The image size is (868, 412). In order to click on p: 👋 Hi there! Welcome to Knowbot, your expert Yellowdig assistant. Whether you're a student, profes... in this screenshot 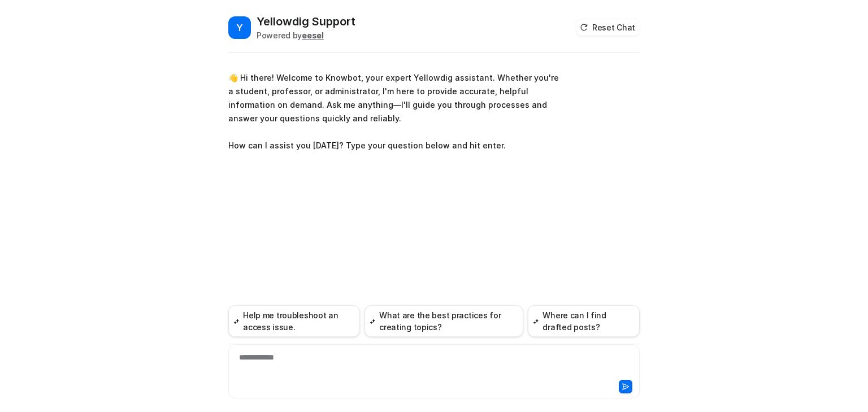, I will do `click(393, 112)`.